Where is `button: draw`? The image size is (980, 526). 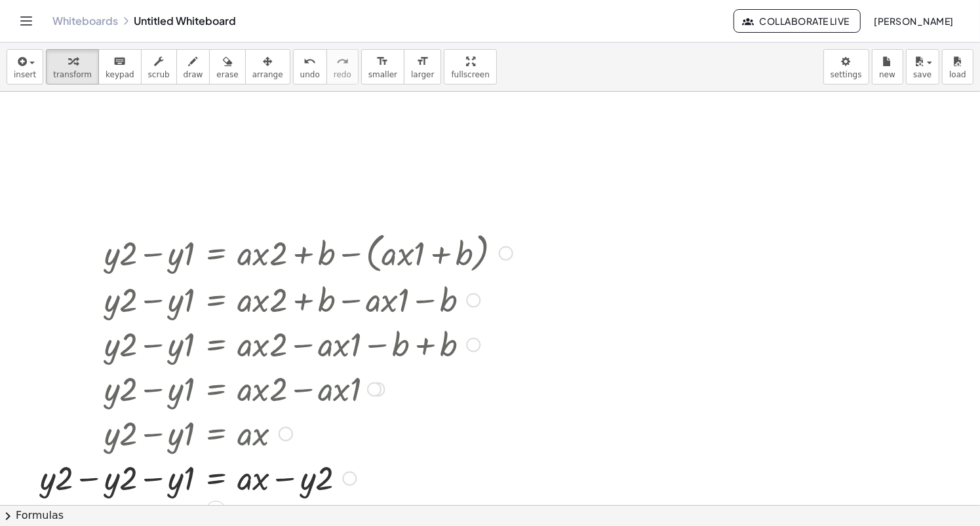 button: draw is located at coordinates (194, 67).